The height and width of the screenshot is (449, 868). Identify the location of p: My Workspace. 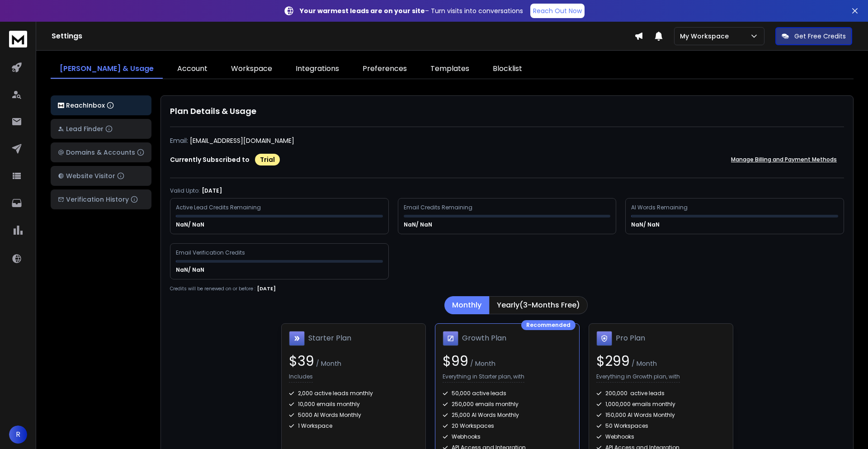
(706, 36).